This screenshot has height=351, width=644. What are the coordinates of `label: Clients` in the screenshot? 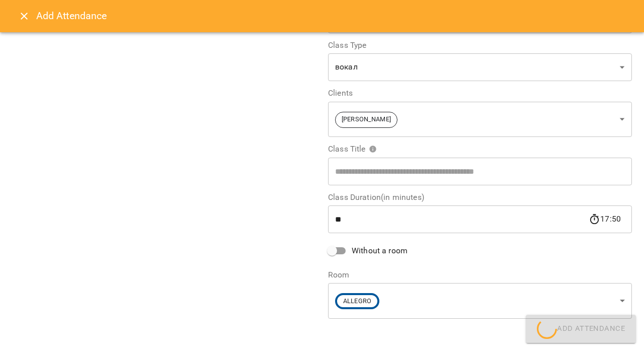 It's located at (480, 93).